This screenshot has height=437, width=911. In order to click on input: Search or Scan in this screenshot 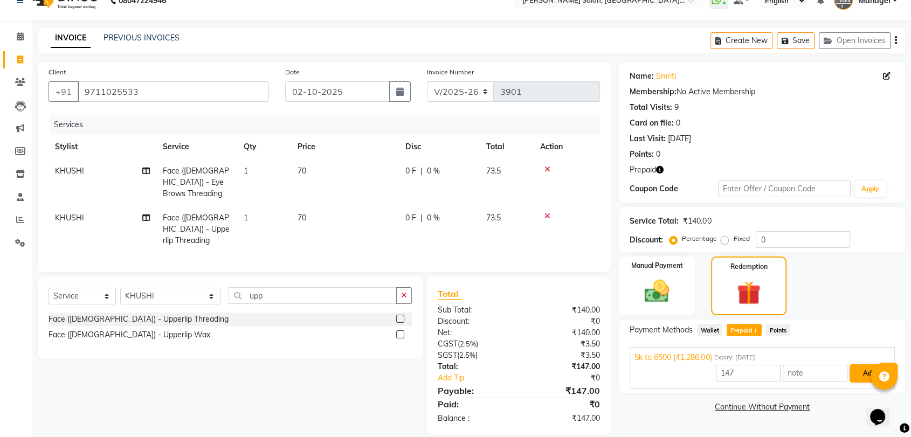, I will do `click(313, 295)`.